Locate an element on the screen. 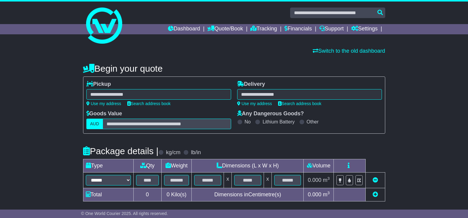 This screenshot has width=468, height=218. a: Quote/Book is located at coordinates (225, 29).